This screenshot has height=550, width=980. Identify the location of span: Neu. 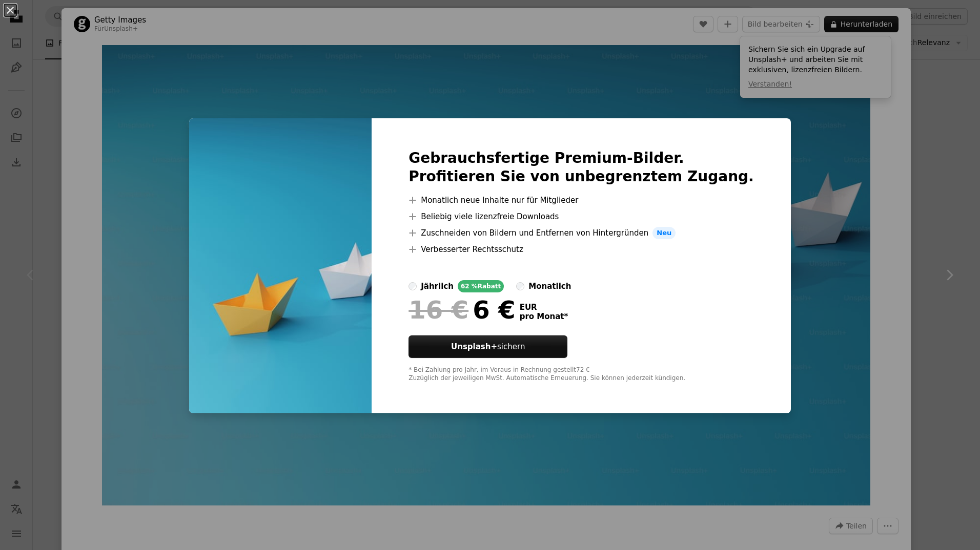
(663, 233).